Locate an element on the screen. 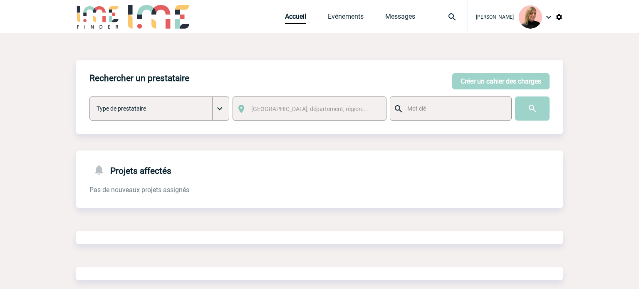  span: Pas de nouveaux projets assignés is located at coordinates (139, 190).